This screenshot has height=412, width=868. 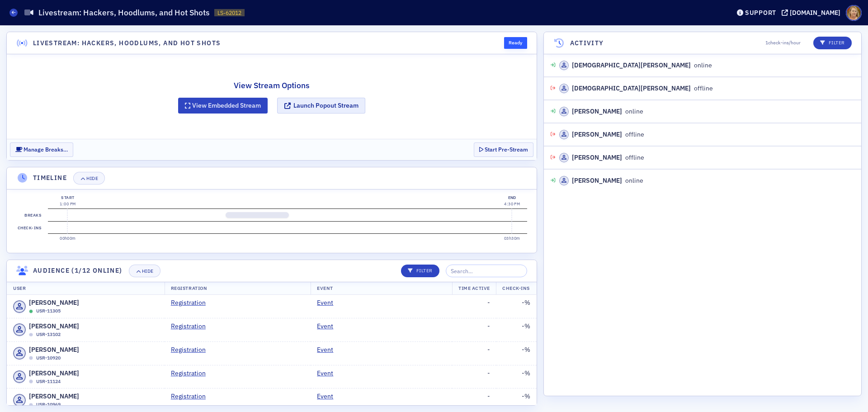 What do you see at coordinates (49, 177) in the screenshot?
I see `h4: Timeline` at bounding box center [49, 177].